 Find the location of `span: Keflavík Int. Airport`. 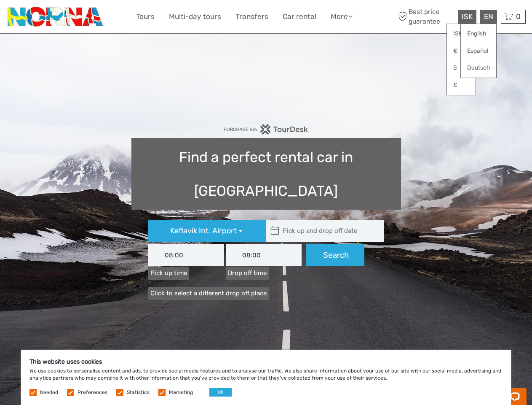

span: Keflavík Int. Airport is located at coordinates (203, 231).